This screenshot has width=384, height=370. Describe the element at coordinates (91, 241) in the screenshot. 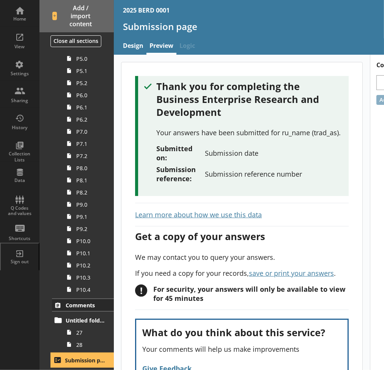

I see `span: P10.0` at that location.